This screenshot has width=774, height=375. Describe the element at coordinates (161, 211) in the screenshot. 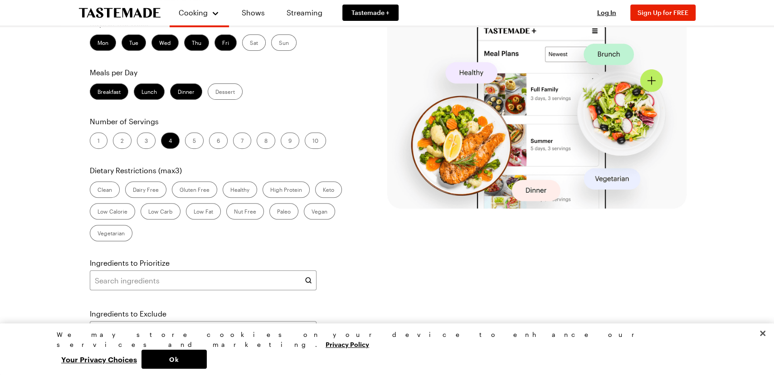

I see `label: Low Carb` at that location.